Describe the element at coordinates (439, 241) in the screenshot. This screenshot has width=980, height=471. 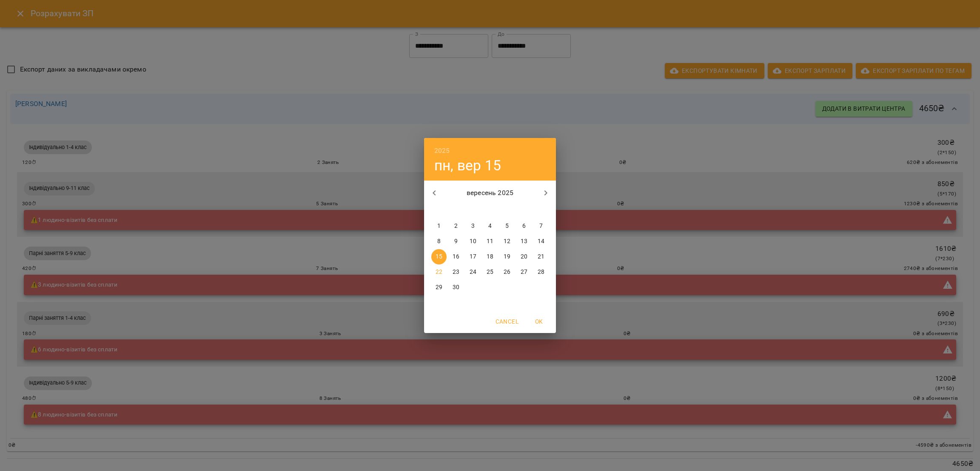
I see `button: 8` at that location.